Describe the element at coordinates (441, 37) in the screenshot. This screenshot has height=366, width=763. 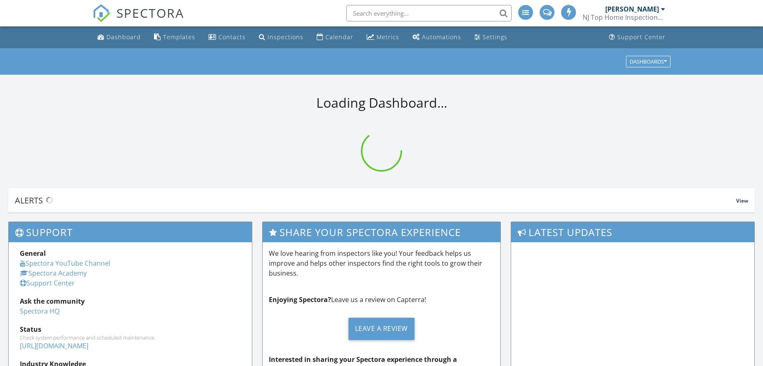
I see `div: Automations` at that location.